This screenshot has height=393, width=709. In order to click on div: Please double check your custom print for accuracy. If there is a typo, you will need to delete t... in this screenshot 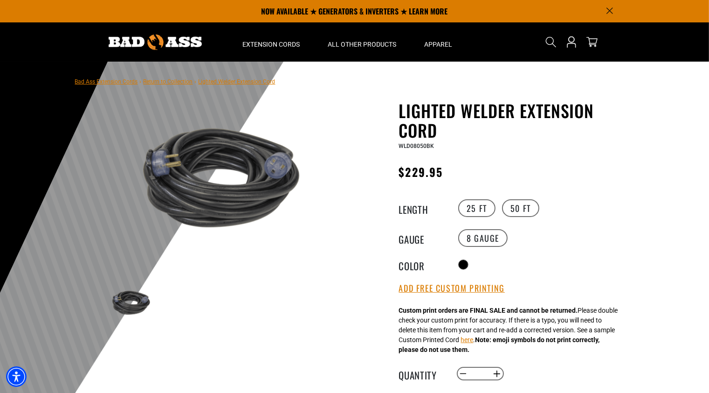, I will do `click(509, 330)`.